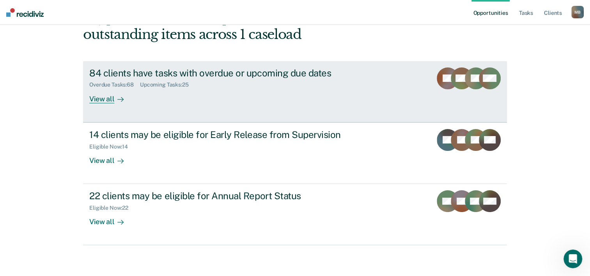  I want to click on div: 22 clients may be eligible for Annual Report Status, so click(226, 196).